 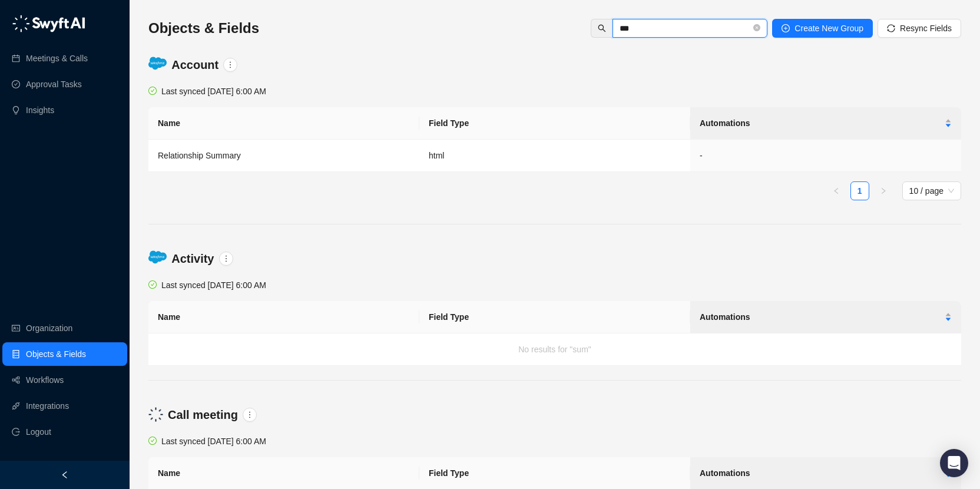 I want to click on span: Create New Group, so click(x=829, y=28).